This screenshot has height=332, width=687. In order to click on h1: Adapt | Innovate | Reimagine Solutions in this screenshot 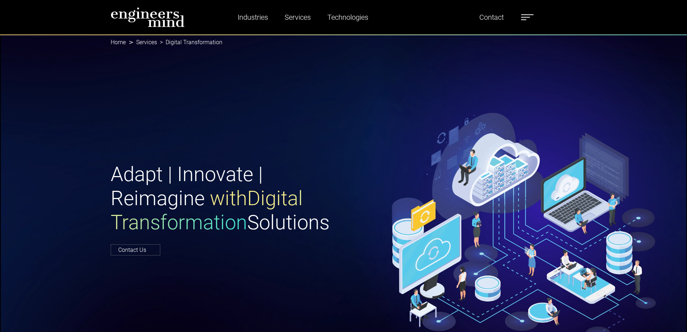, I will do `click(225, 199)`.